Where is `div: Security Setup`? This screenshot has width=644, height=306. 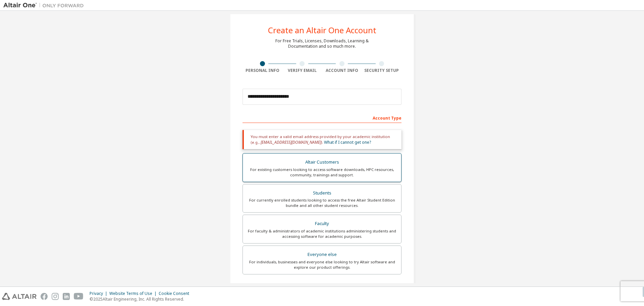
div: Security Setup is located at coordinates (382, 71).